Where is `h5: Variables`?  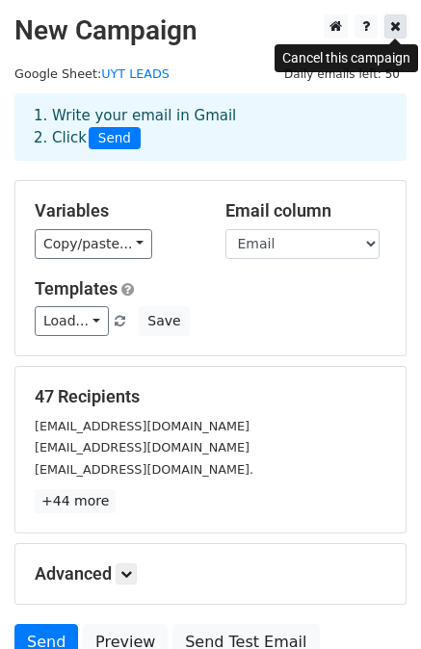 h5: Variables is located at coordinates (116, 211).